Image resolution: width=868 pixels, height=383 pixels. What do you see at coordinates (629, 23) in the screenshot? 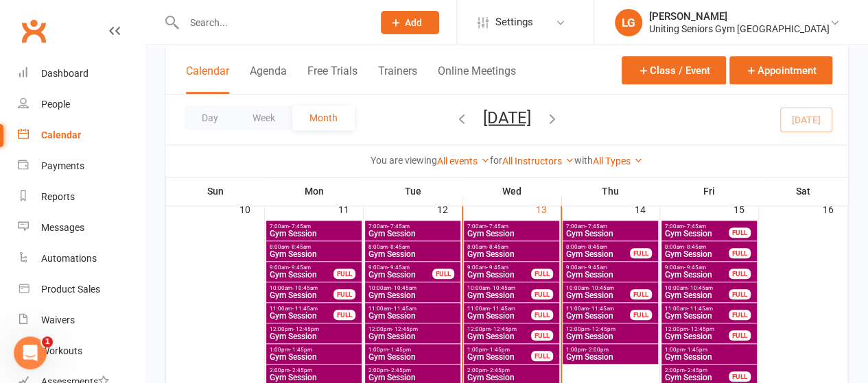
I see `div: LG` at bounding box center [629, 23].